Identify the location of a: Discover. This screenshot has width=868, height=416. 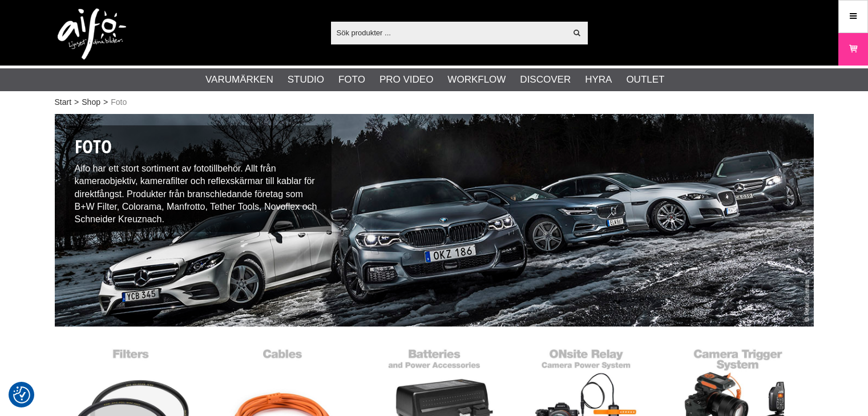
(545, 80).